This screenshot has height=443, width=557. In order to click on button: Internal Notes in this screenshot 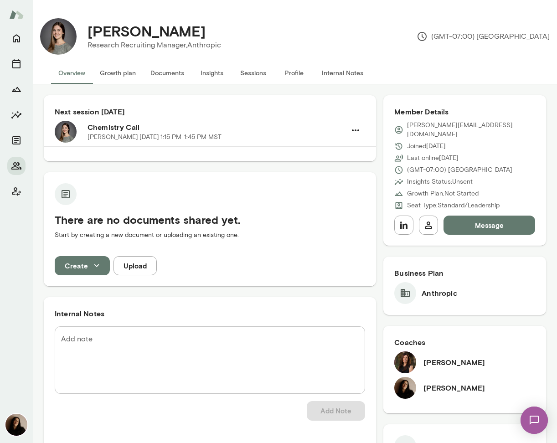, I will do `click(342, 73)`.